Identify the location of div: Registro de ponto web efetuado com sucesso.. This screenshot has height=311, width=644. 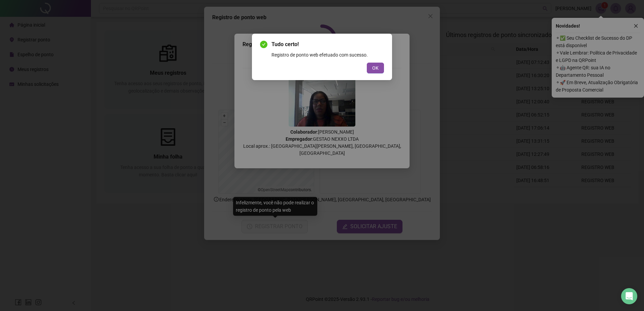
(328, 55).